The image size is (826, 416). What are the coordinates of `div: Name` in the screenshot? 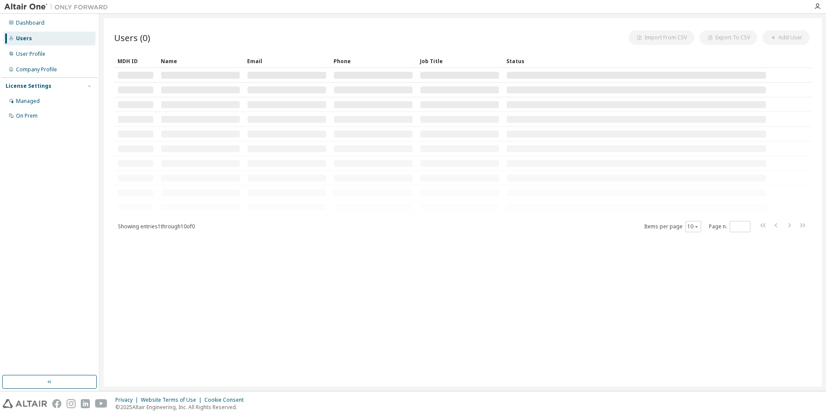 It's located at (200, 61).